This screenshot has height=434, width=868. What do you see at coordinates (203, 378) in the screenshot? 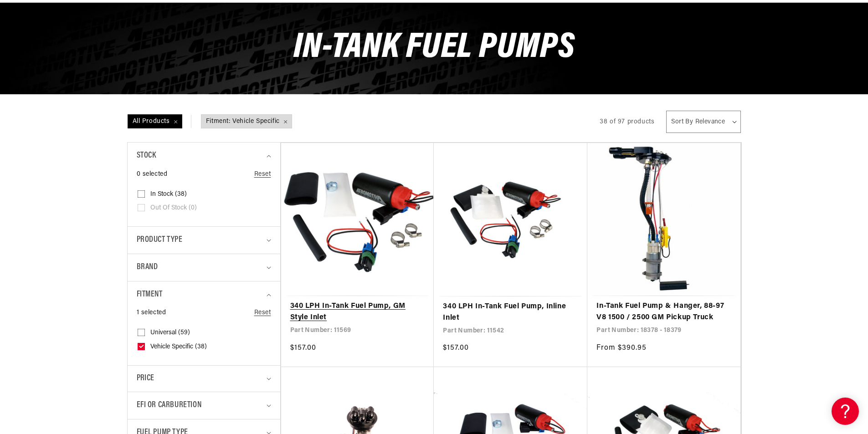
I see `summary: Price` at bounding box center [203, 378].